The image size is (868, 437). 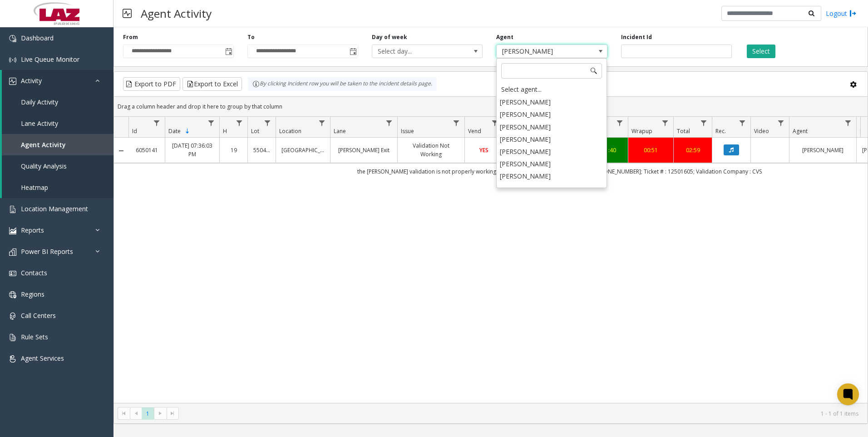 I want to click on span: Lane, so click(x=340, y=131).